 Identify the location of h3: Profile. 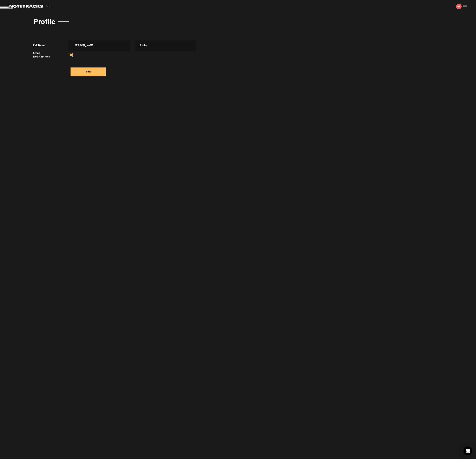
(44, 23).